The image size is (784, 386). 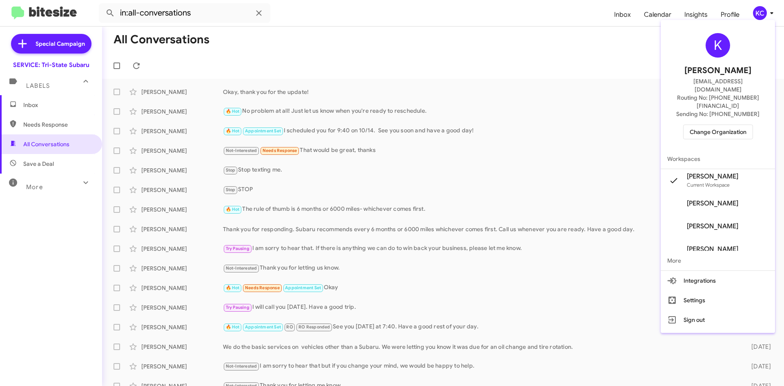 I want to click on span: Change Organization, so click(x=718, y=132).